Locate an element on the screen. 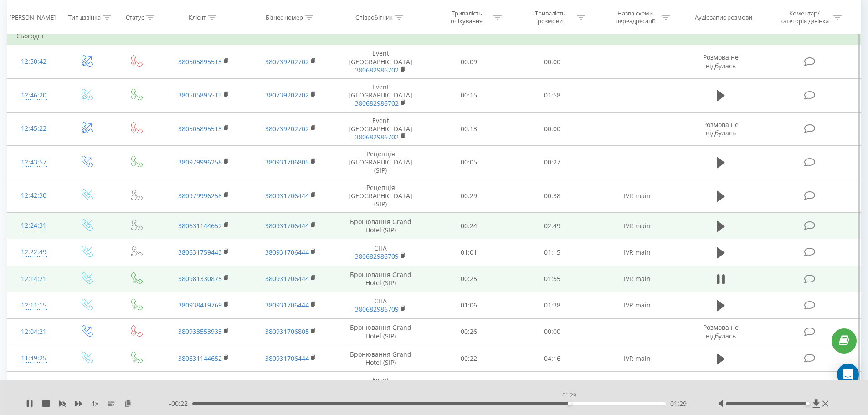 The image size is (868, 415). a: 380933553933 is located at coordinates (200, 332).